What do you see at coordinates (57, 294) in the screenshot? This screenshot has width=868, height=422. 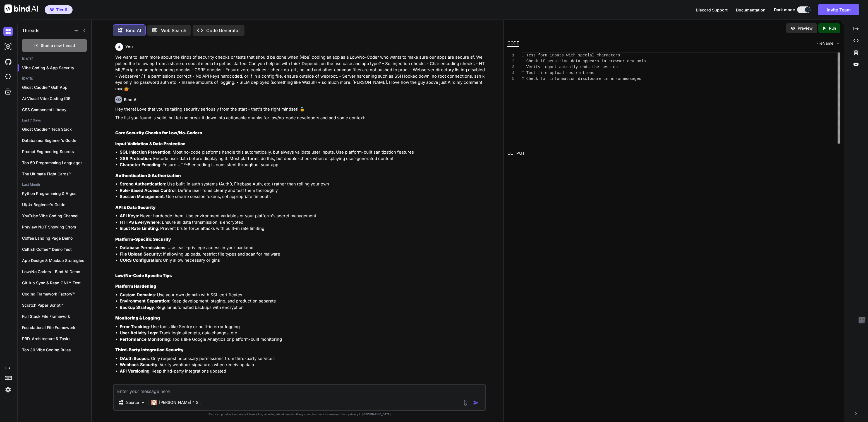 I see `p: Coding Framework Factory™` at bounding box center [57, 294].